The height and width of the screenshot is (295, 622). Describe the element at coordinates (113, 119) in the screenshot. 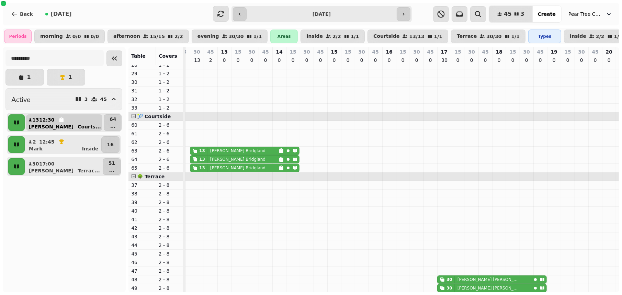

I see `p: 64` at that location.